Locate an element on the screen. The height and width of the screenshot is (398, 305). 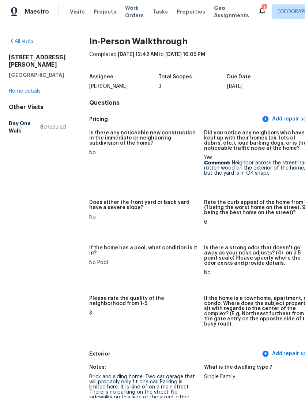
span: Work Orders is located at coordinates (134, 12).